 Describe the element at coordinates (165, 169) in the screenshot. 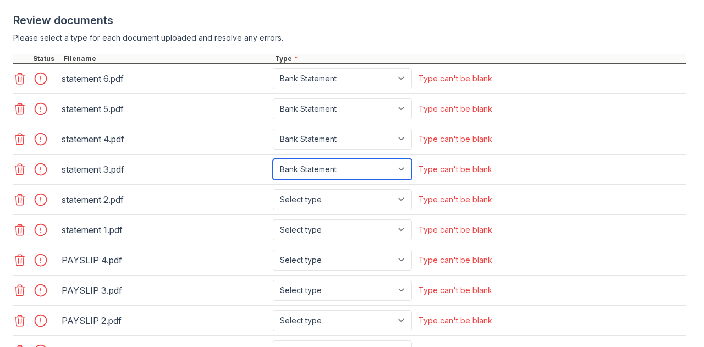

I see `div: statement 3.pdf` at that location.